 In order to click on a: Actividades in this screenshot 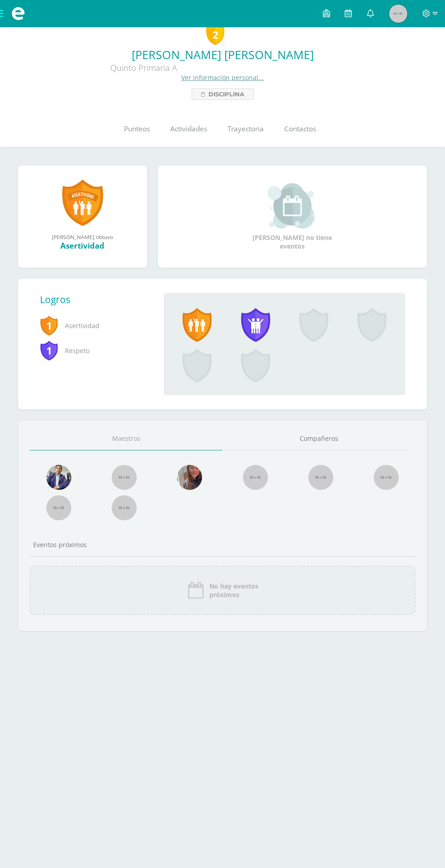, I will do `click(189, 129)`.